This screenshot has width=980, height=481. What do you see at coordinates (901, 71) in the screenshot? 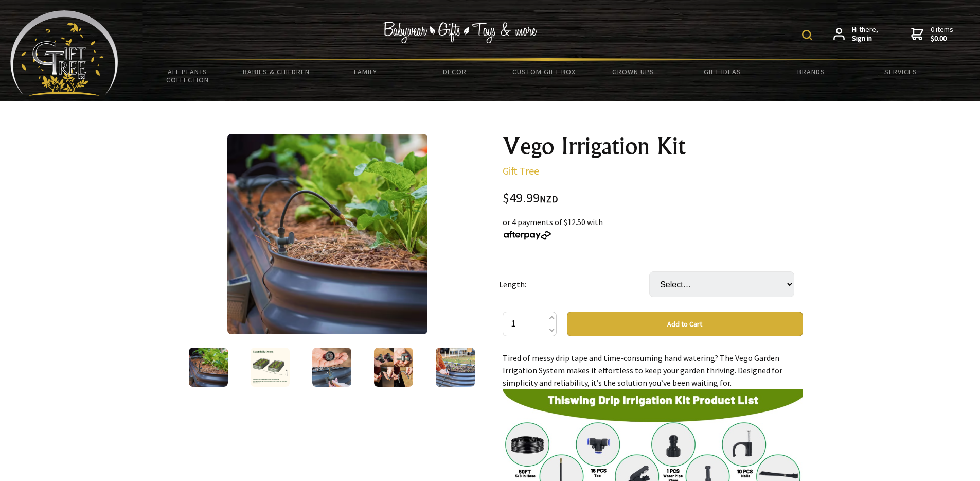
I see `a: Services` at bounding box center [901, 71].